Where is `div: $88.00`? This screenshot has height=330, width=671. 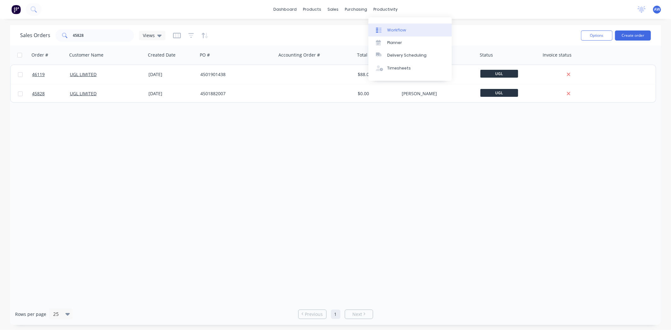 div: $88.00 is located at coordinates (376, 75).